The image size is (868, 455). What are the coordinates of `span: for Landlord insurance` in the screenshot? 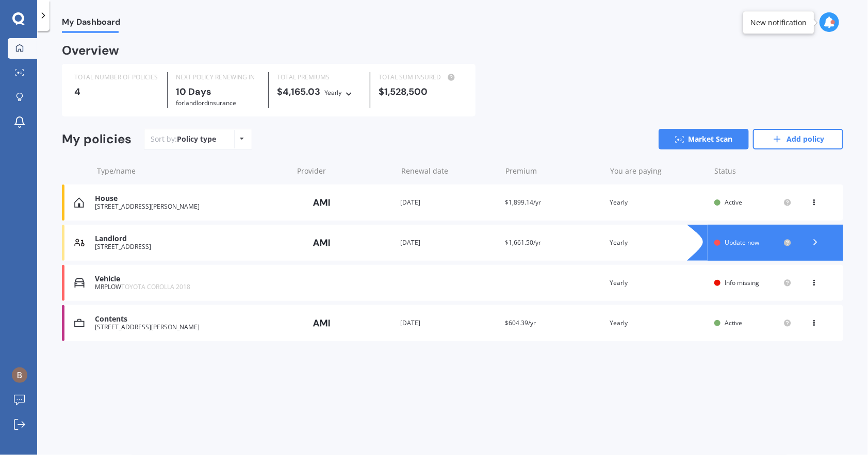 It's located at (206, 103).